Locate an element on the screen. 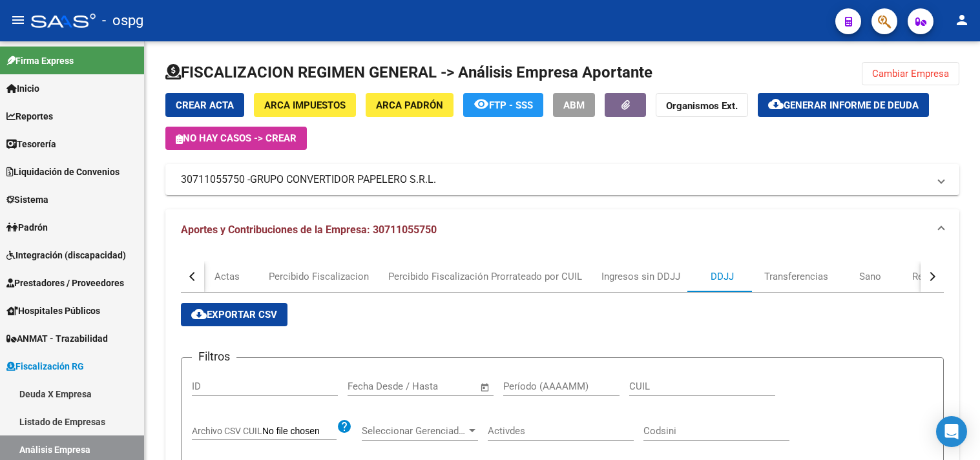 Image resolution: width=980 pixels, height=460 pixels. span: Padrón is located at coordinates (27, 228).